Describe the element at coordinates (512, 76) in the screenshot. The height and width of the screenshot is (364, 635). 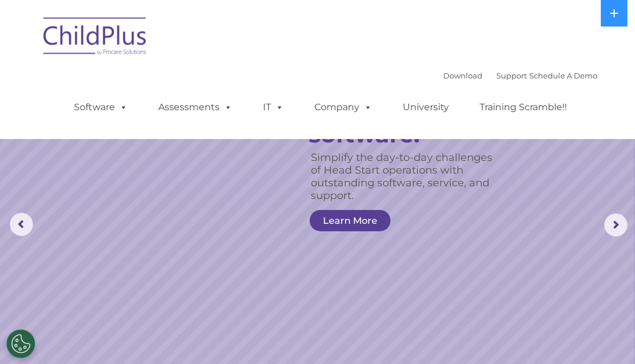
I see `a: Support` at that location.